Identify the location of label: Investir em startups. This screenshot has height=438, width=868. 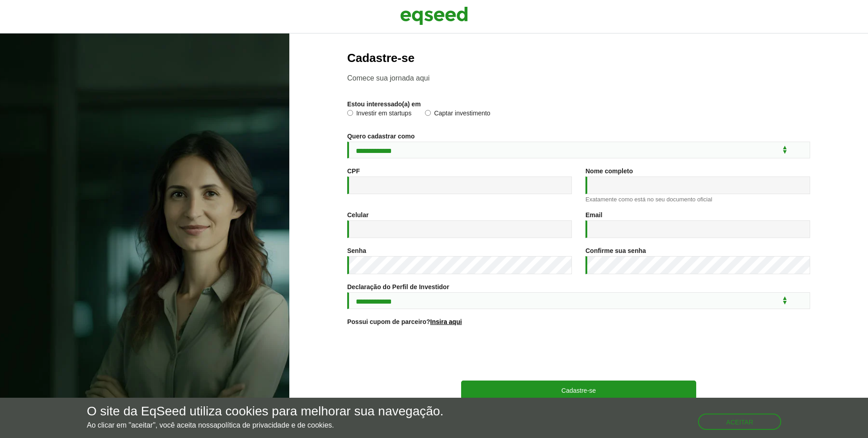
(379, 114).